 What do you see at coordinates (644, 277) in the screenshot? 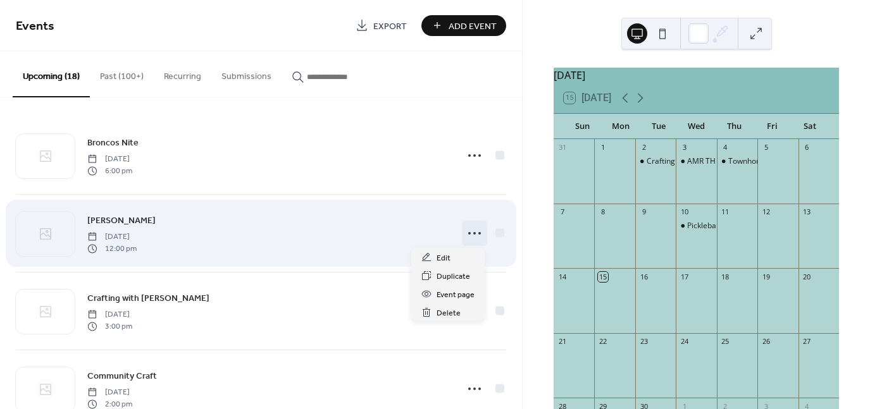
I see `div: 16` at bounding box center [644, 277].